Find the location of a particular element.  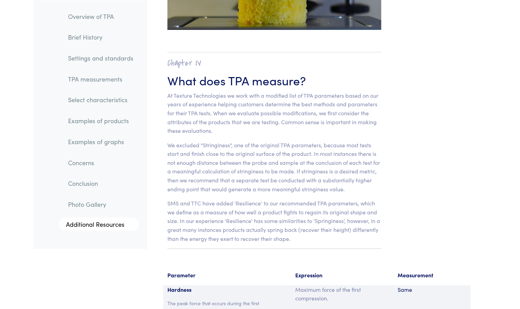

a: Conclusion is located at coordinates (101, 183).